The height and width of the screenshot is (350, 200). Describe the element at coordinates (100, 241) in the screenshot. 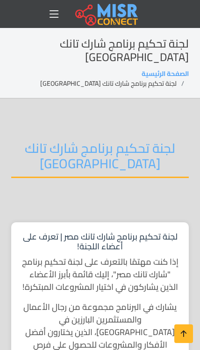

I see `h1: لجنة تحكيم برنامج شارك تانك مصر | تعرف على أعضاء اللجنة!` at that location.